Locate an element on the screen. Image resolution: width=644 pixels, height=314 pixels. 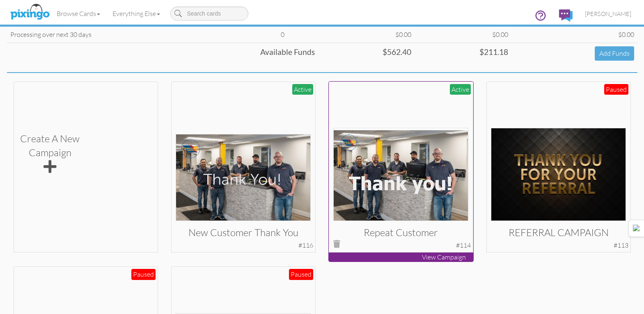
h3: REFERRAL CAMPAIGN is located at coordinates (558, 232).